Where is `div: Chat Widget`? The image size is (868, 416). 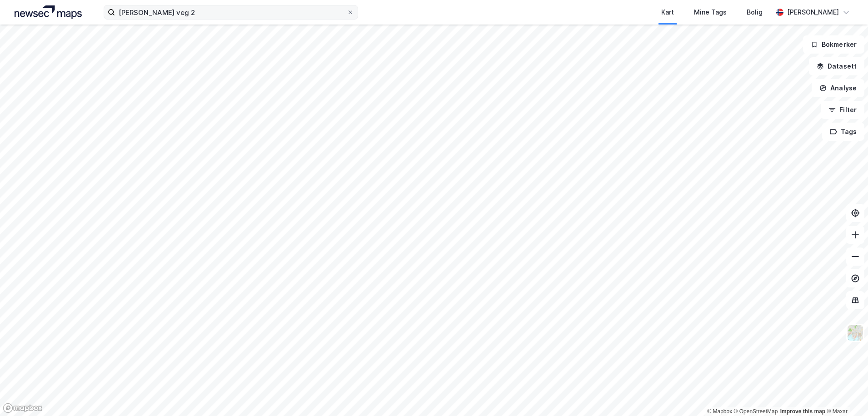 div: Chat Widget is located at coordinates (845, 394).